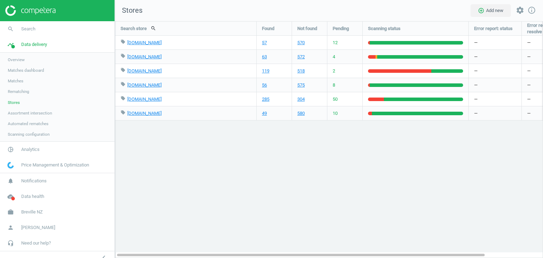  I want to click on span: 50, so click(335, 99).